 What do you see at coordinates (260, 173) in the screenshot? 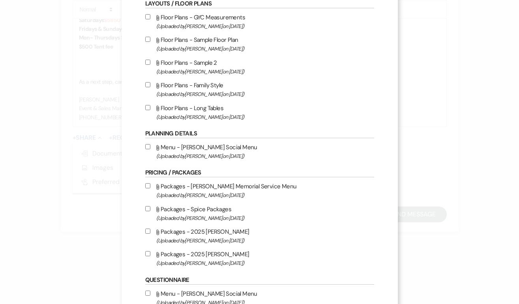
I see `h6: Pricing / Packages` at bounding box center [260, 173].